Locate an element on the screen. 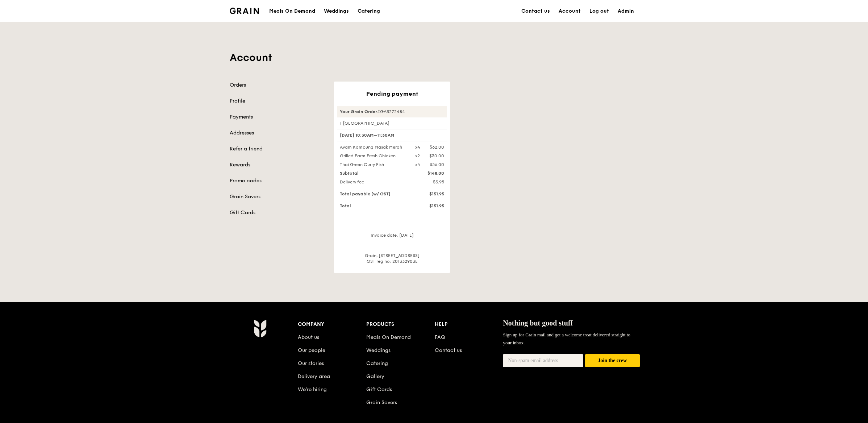 The width and height of the screenshot is (868, 423). a: We’re hiring is located at coordinates (312, 389).